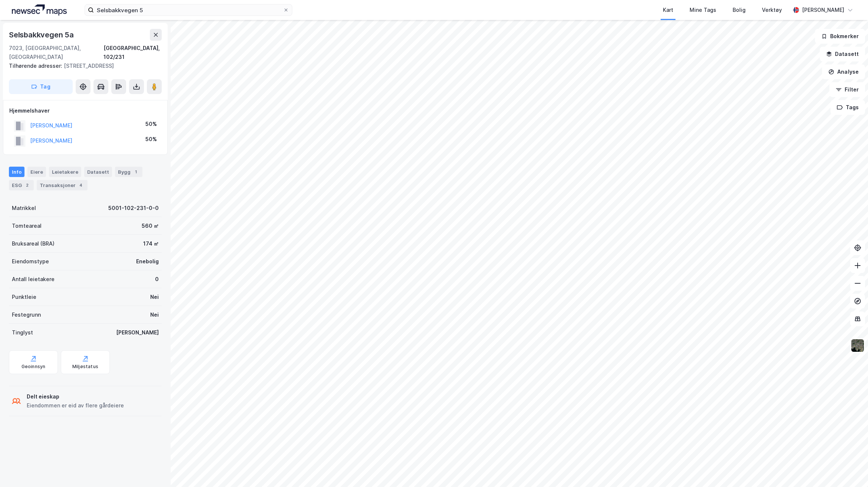  Describe the element at coordinates (188, 10) in the screenshot. I see `input: Søk på adresse, matrikkel, gårdeiere, leietakere eller personer` at that location.